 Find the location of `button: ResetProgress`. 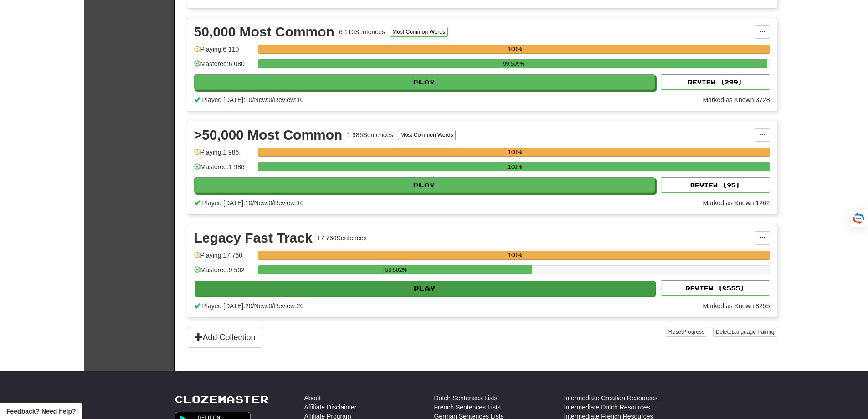

button: ResetProgress is located at coordinates (686, 332).